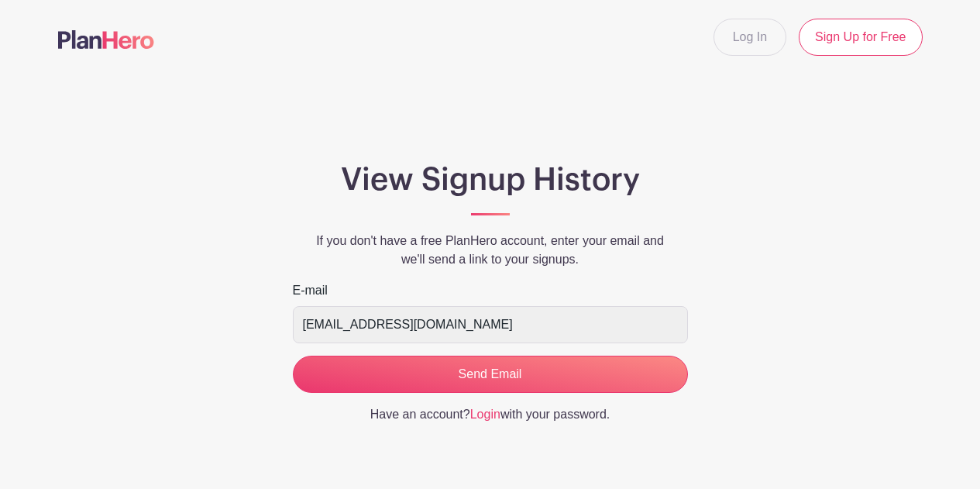 The width and height of the screenshot is (980, 489). What do you see at coordinates (485, 414) in the screenshot?
I see `a: Login` at bounding box center [485, 414].